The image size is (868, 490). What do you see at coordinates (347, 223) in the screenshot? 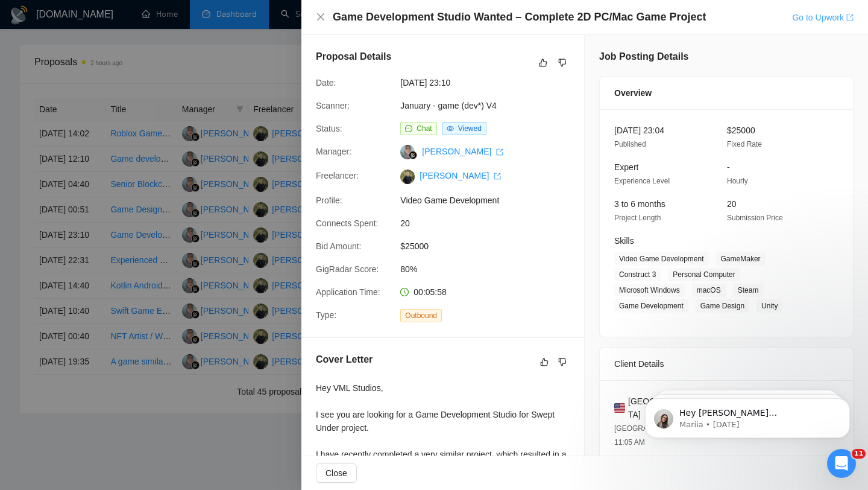
I see `span: Connects Spent:` at bounding box center [347, 223].